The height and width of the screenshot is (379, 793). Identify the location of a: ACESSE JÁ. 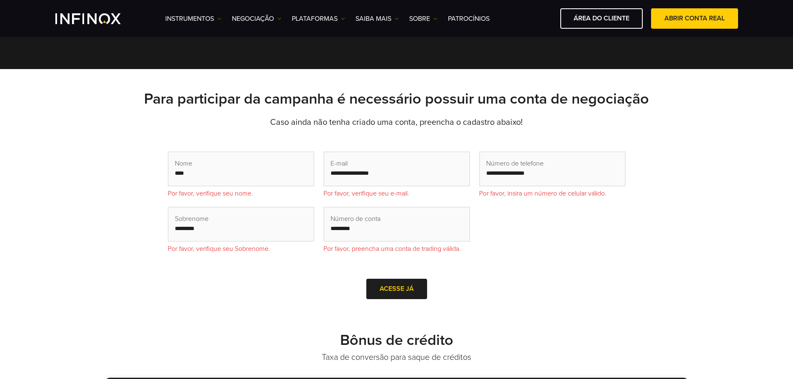
(397, 289).